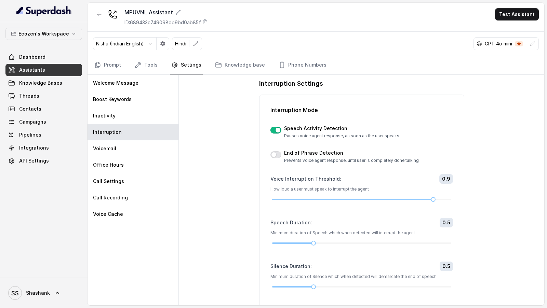 The image size is (547, 308). What do you see at coordinates (44, 34) in the screenshot?
I see `button: Ecozen's Workspace` at bounding box center [44, 34].